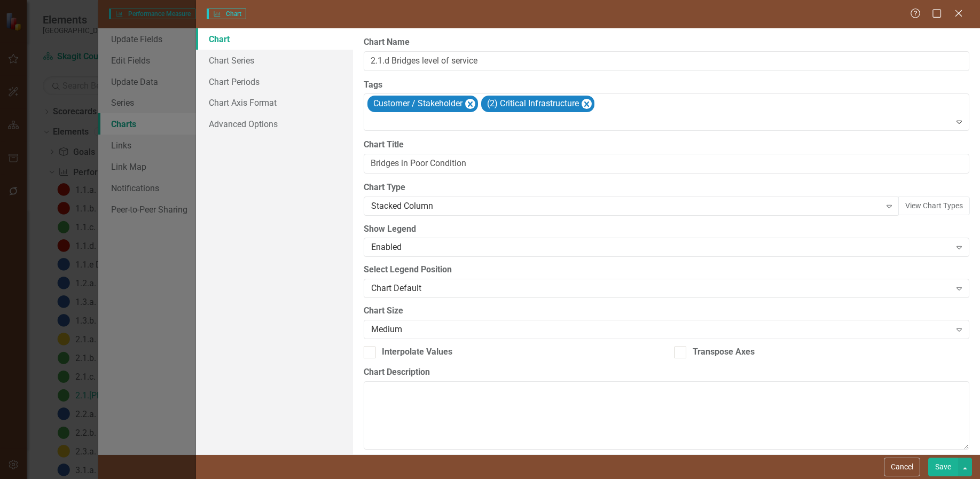  I want to click on a: Chart Periods, so click(275, 81).